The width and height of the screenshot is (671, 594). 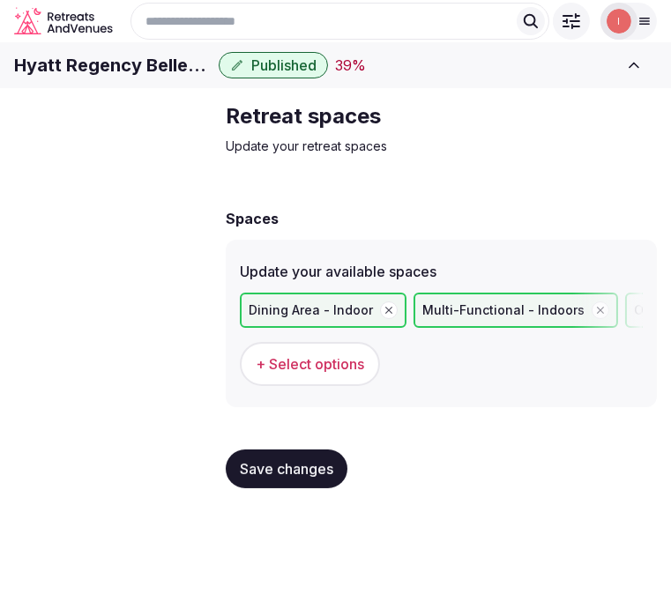 I want to click on span: Published, so click(x=284, y=65).